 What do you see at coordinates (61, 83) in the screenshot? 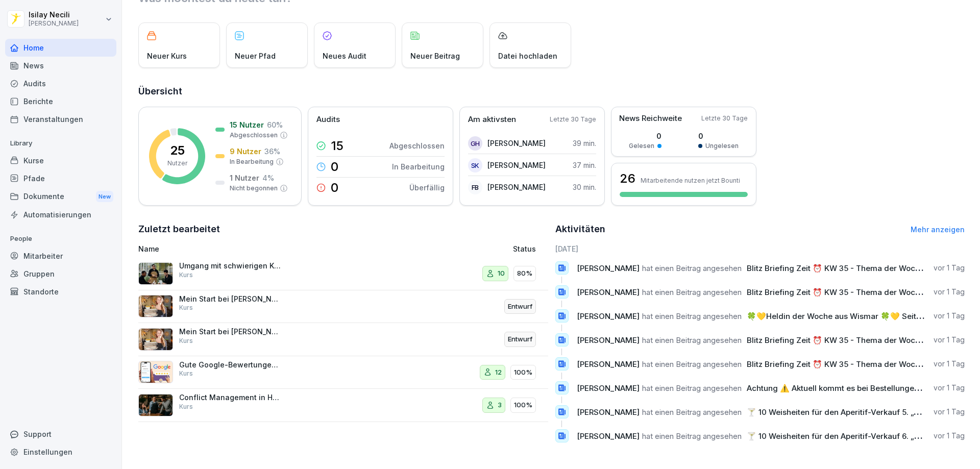
I see `div: Audits` at bounding box center [61, 83].